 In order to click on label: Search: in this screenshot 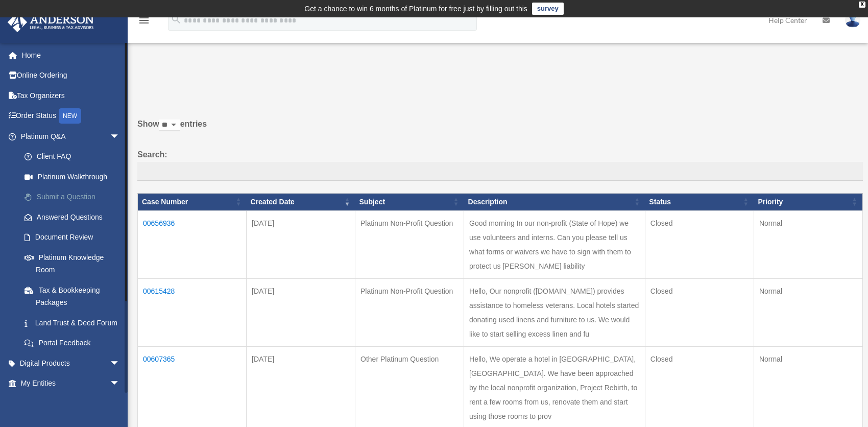, I will do `click(500, 164)`.